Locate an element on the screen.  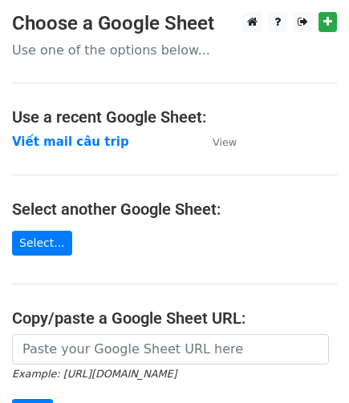
h4: Copy/paste a Google Sheet URL: is located at coordinates (174, 318).